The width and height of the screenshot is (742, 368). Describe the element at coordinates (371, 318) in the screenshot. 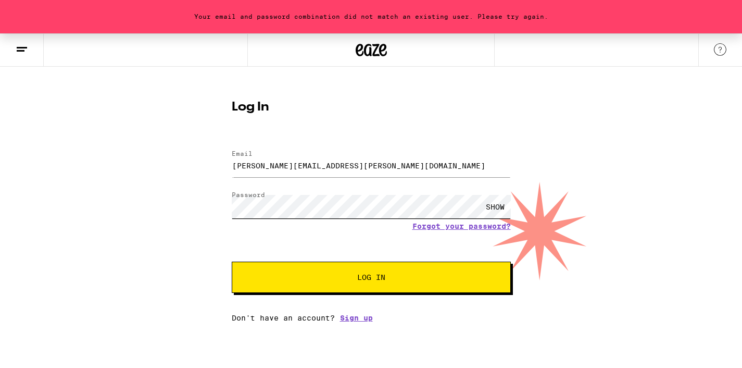

I see `div: Don't have an account?` at that location.